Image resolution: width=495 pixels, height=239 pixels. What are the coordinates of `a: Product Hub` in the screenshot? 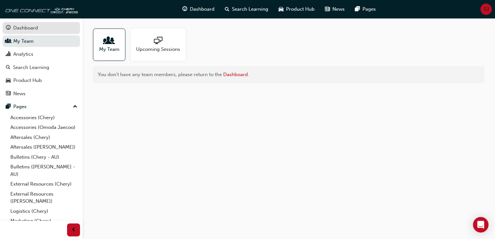 It's located at (41, 80).